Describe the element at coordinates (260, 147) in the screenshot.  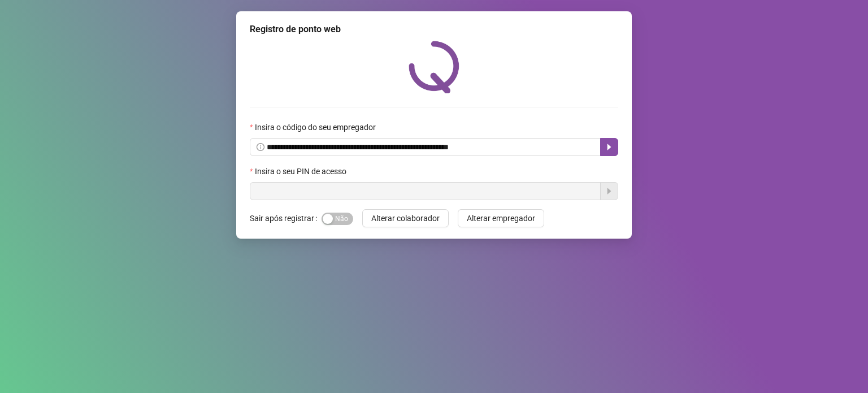
I see `span: info-circle` at that location.